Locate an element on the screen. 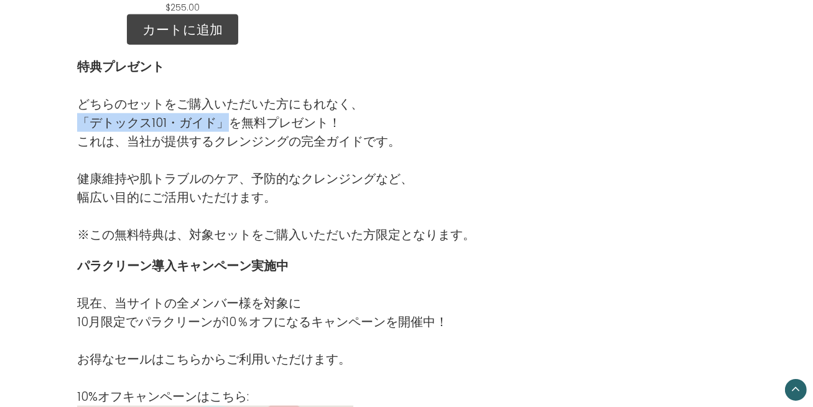 The height and width of the screenshot is (407, 813). p: 現在、当サイトの全メンバー様を対象に 10月限定でパラクリーンが10％オフになるキャンペーンを開催中！ is located at coordinates (263, 312).